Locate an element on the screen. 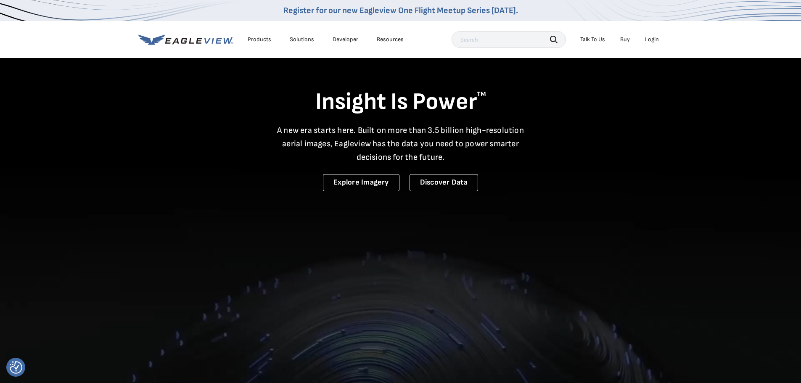 The height and width of the screenshot is (383, 801). input: Search is located at coordinates (509, 40).